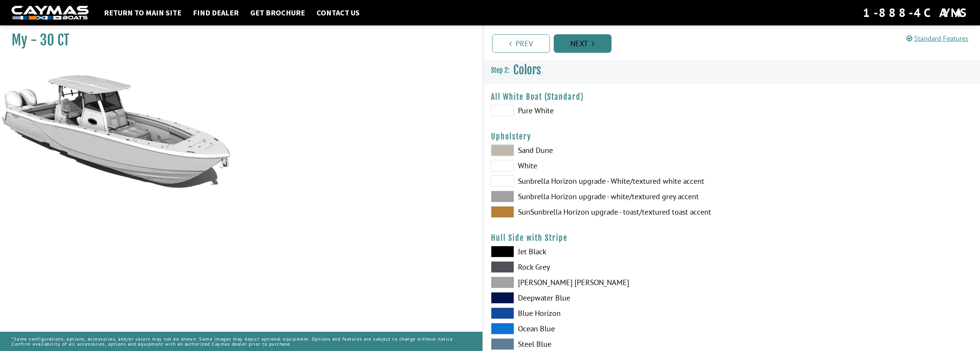  Describe the element at coordinates (607, 197) in the screenshot. I see `label: Sunbrella Horizon upgrade - white/textured grey accent` at that location.